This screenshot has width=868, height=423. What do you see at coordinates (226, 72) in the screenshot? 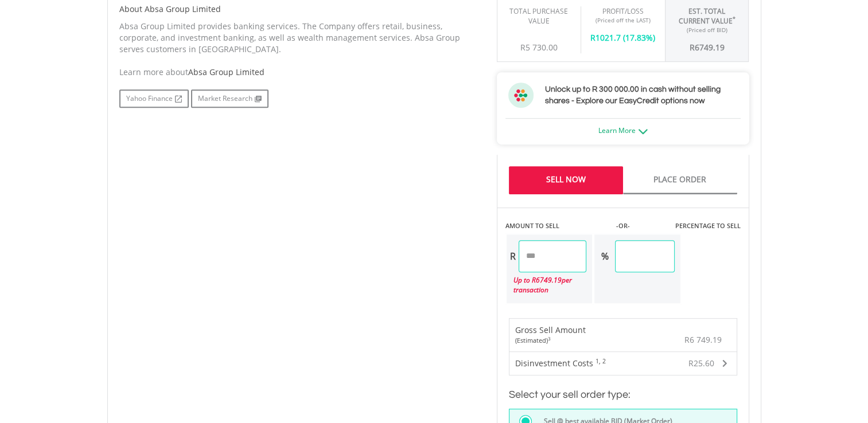
I see `span: Absa Group Limited` at bounding box center [226, 72].